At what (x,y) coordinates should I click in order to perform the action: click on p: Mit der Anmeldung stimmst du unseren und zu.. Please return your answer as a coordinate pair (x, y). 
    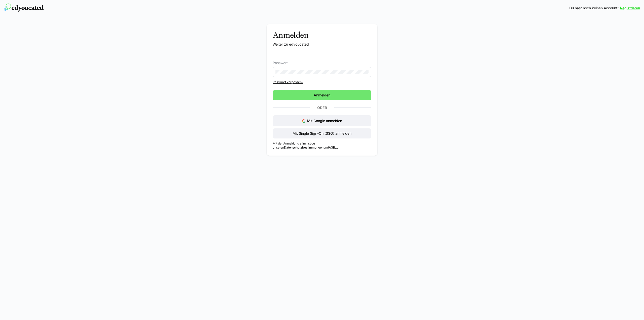
    Looking at the image, I should click on (322, 145).